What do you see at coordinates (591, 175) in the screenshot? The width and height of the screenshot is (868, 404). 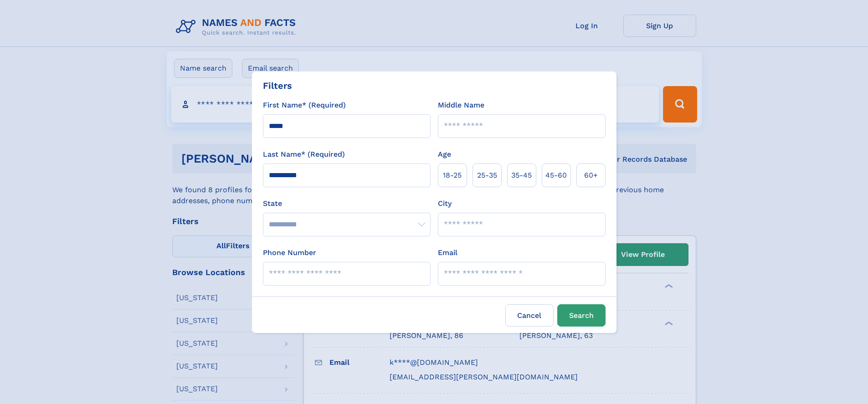 I see `span: 60+` at bounding box center [591, 175].